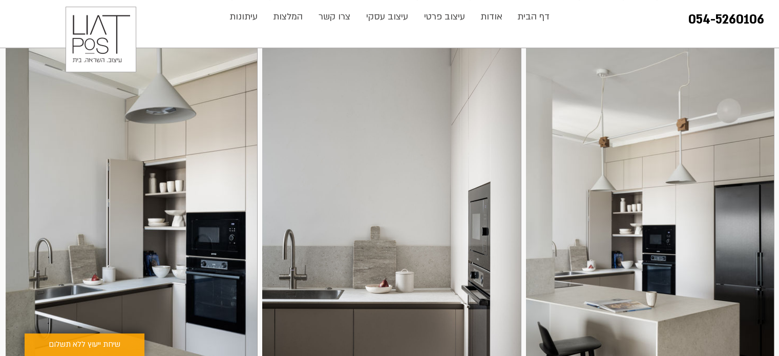 Image resolution: width=779 pixels, height=356 pixels. What do you see at coordinates (288, 17) in the screenshot?
I see `p: המלצות` at bounding box center [288, 17].